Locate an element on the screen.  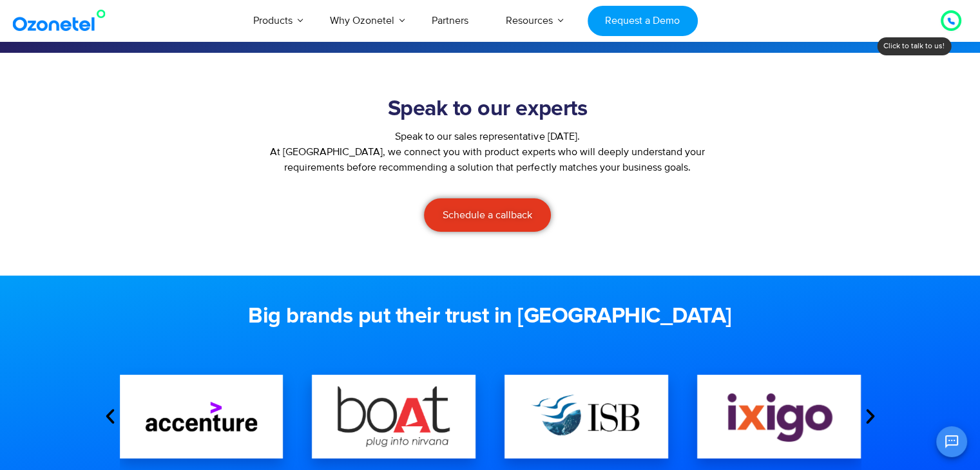
img: ISB is located at coordinates (586, 417).